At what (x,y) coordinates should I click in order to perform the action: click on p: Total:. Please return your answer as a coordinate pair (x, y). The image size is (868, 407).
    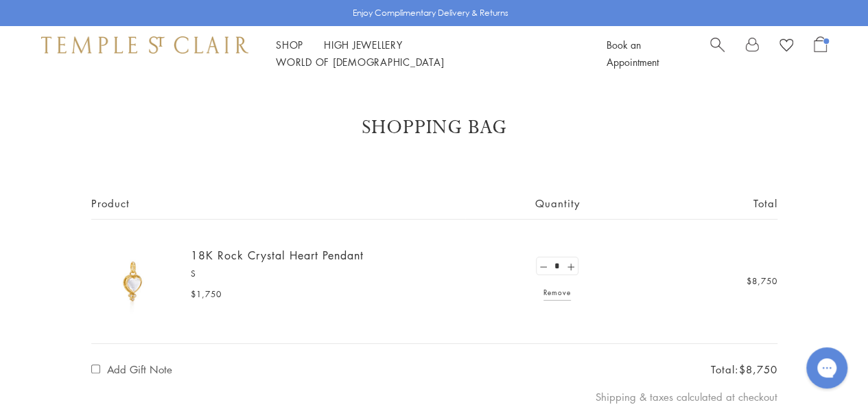
    Looking at the image, I should click on (605, 369).